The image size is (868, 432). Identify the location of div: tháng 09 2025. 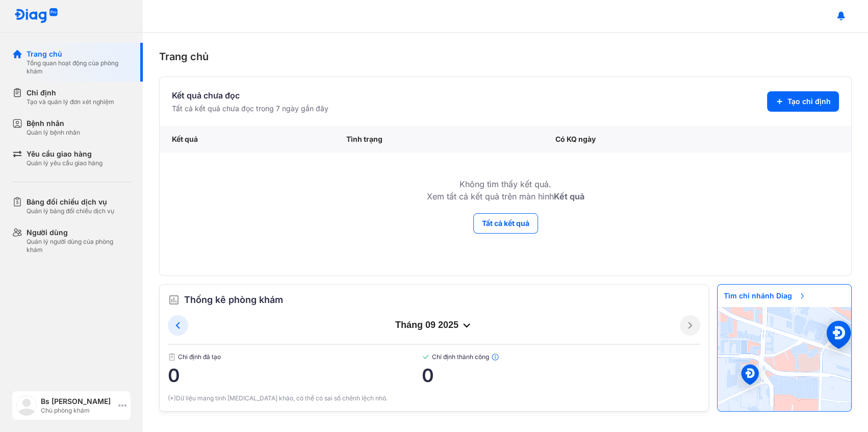
(434, 325).